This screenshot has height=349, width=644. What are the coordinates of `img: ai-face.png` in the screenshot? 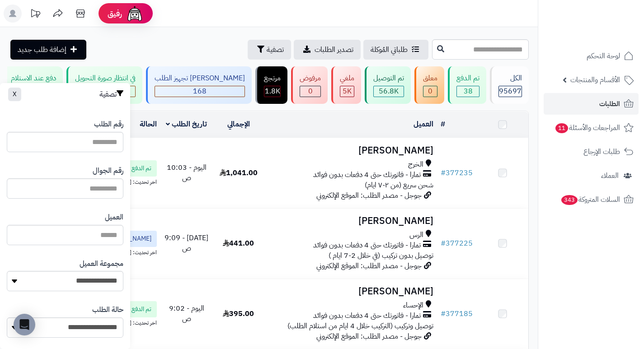 It's located at (135, 14).